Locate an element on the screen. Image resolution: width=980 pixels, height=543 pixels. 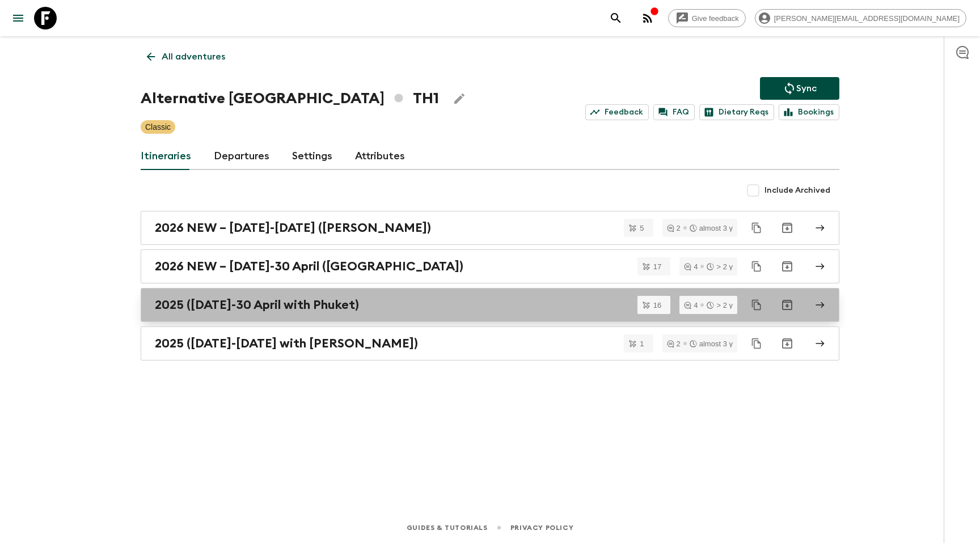
span: Include Archived is located at coordinates (797, 191).